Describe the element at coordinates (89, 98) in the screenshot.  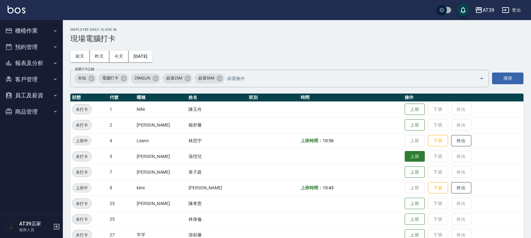
I see `th: 狀態` at that location.